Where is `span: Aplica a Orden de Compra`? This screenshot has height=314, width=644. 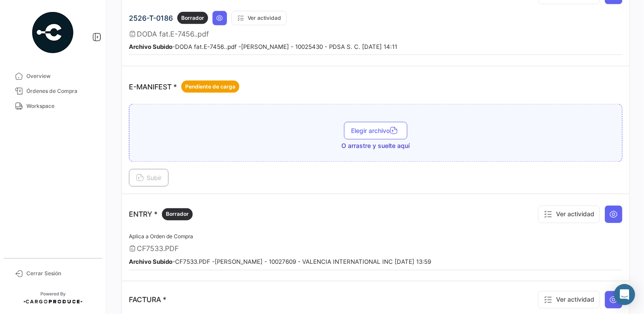 span: Aplica a Orden de Compra is located at coordinates (161, 237).